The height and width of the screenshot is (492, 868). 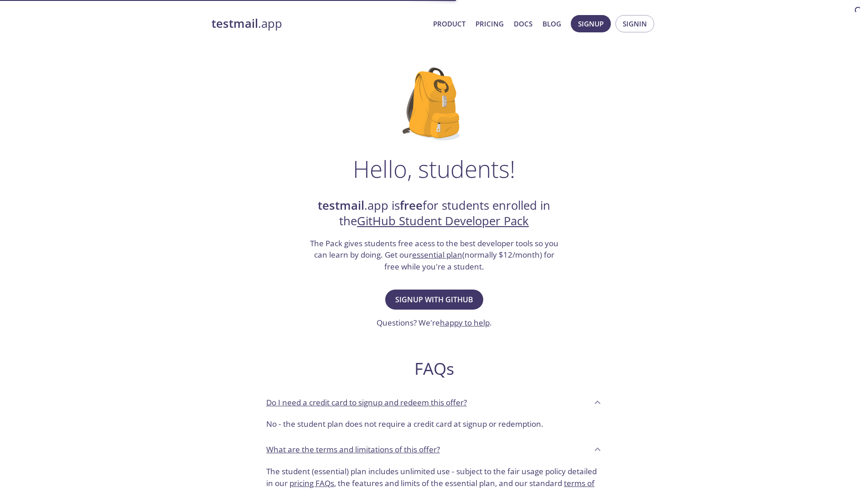 I want to click on a: Docs, so click(x=522, y=24).